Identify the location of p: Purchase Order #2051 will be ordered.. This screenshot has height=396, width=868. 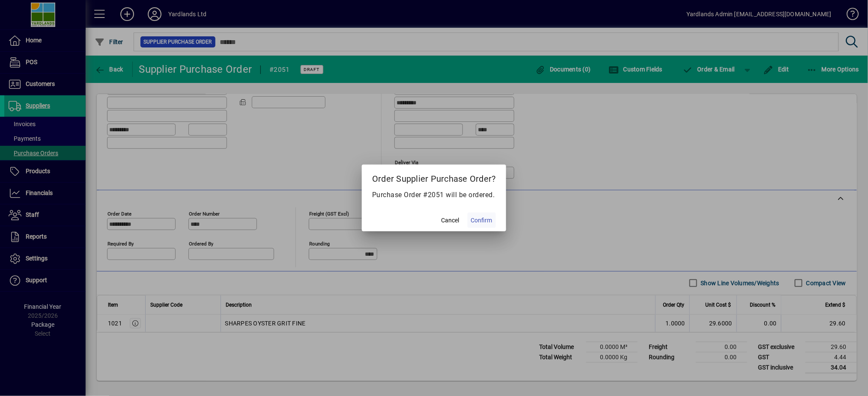
(434, 195).